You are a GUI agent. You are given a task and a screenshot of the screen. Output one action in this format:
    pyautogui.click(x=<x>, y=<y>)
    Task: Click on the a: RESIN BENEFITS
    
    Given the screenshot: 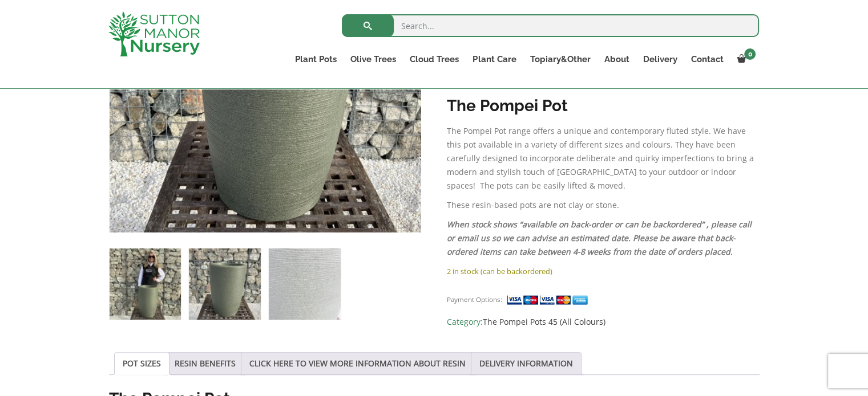 What is the action you would take?
    pyautogui.click(x=205, y=364)
    